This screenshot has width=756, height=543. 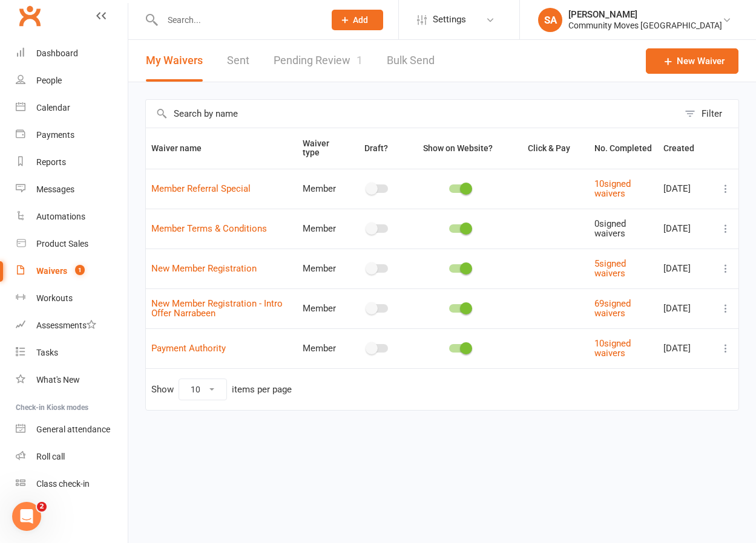 What do you see at coordinates (42, 507) in the screenshot?
I see `span: 2` at bounding box center [42, 507].